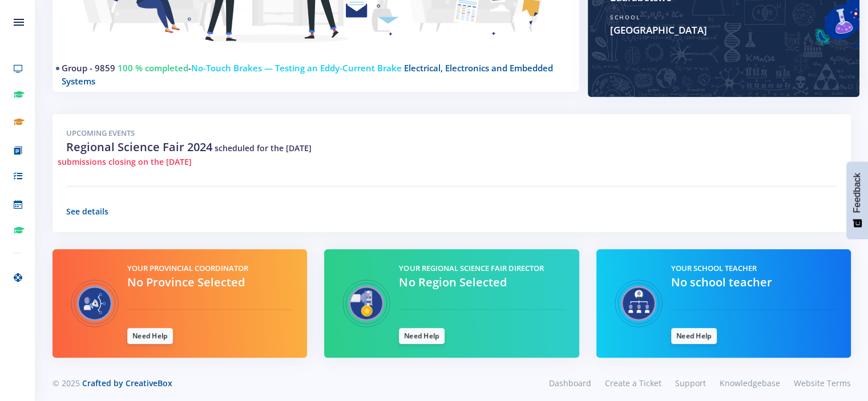 The image size is (868, 401). Describe the element at coordinates (127, 383) in the screenshot. I see `a: Crafted by CreativeBox` at that location.